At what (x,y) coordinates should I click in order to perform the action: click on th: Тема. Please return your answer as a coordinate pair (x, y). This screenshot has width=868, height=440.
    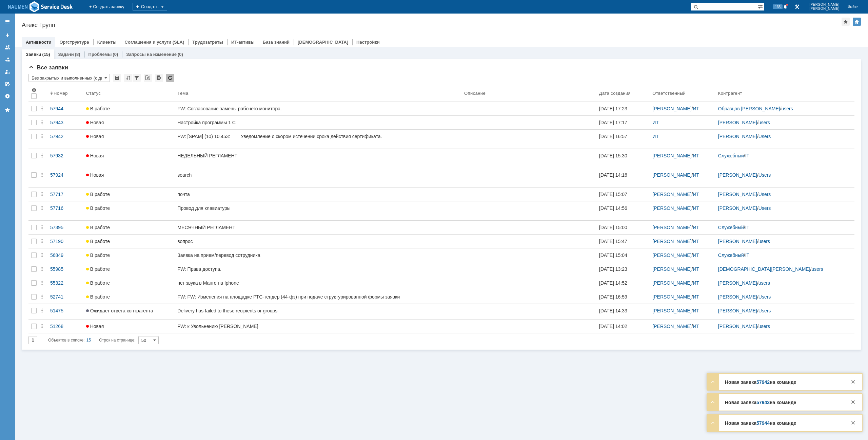
    Looking at the image, I should click on (318, 93).